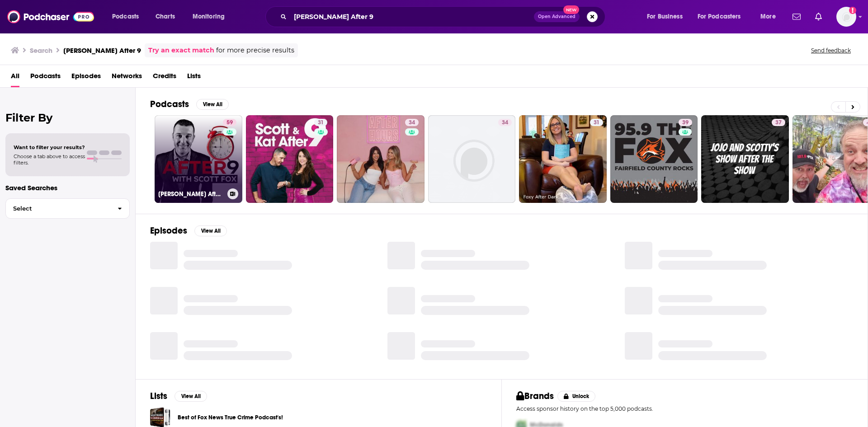 This screenshot has width=868, height=427. Describe the element at coordinates (165, 17) in the screenshot. I see `span: Charts` at that location.